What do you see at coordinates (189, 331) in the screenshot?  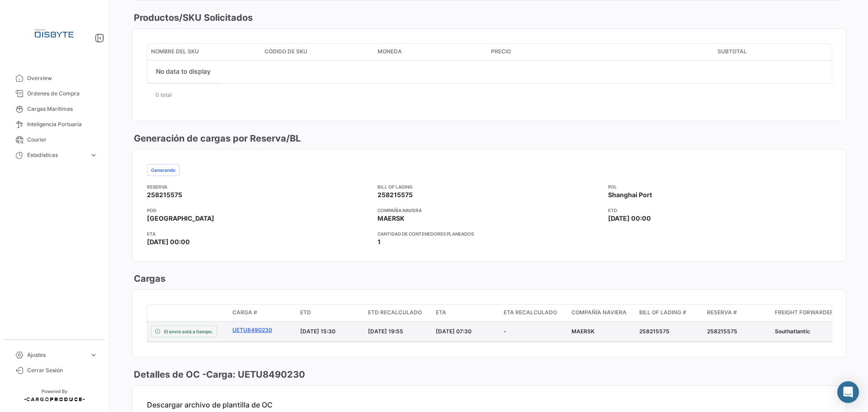 I see `span: El envío está a tiempo.` at bounding box center [189, 331].